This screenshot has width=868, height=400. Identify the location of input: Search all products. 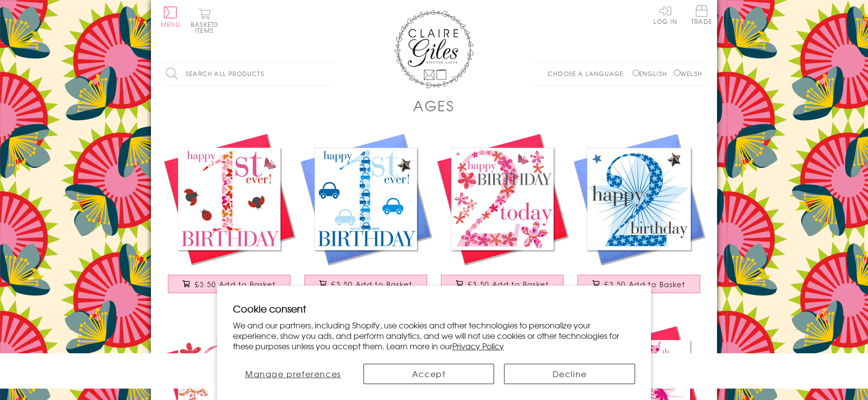
(248, 74).